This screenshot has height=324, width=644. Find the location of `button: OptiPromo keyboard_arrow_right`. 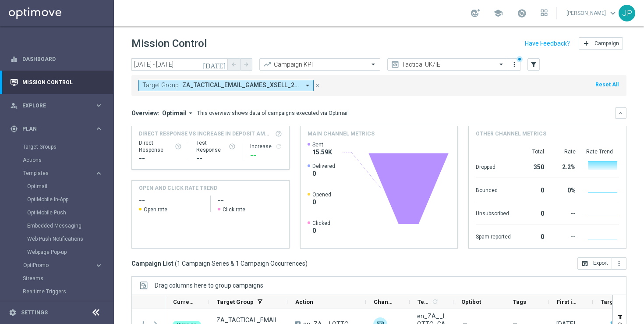

button: OptiPromo keyboard_arrow_right is located at coordinates (63, 265).